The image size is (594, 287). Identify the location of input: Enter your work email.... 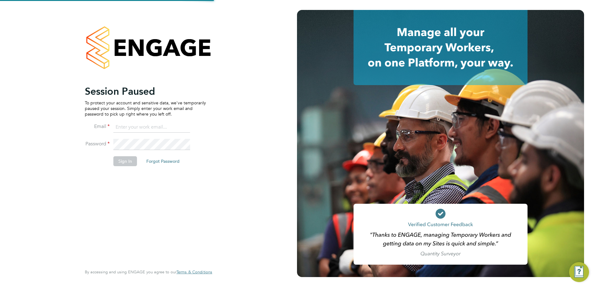
(152, 127).